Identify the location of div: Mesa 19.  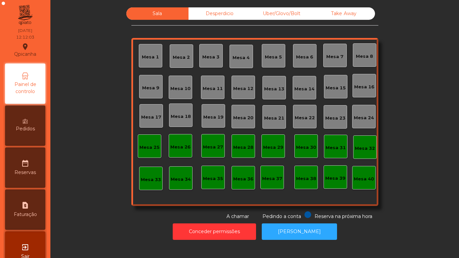
(213, 117).